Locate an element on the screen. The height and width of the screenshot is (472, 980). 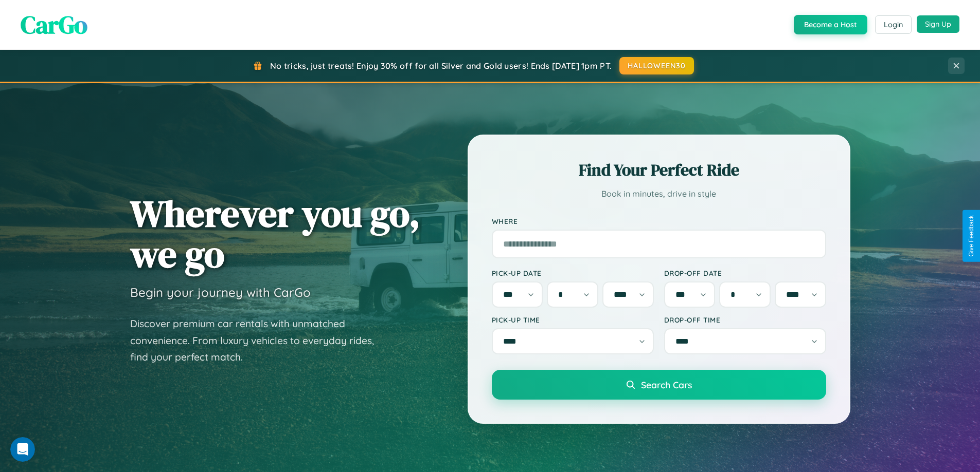
button: HALLOWEEN30 is located at coordinates (656, 66).